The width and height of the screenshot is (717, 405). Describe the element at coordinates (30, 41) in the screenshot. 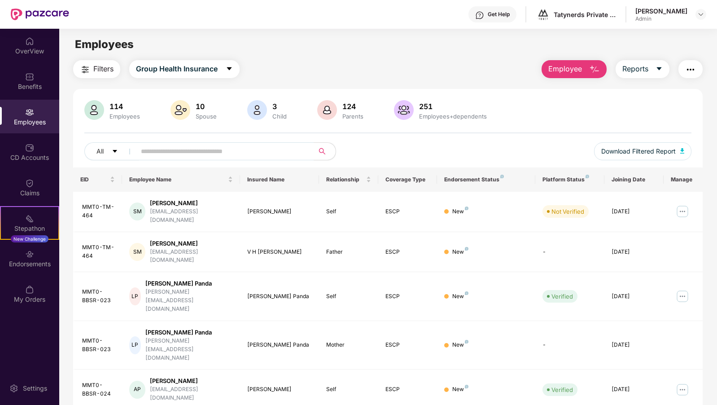

I see `img: svg+xml;base64,PHN2ZyBpZD0iSG9tZSIgeG1sbnM9Imh0dHA6Ly93d3cudzMub3JnLzIwMDAvc3ZnIiB3aWR0aD0iMjAiIG...` at that location.